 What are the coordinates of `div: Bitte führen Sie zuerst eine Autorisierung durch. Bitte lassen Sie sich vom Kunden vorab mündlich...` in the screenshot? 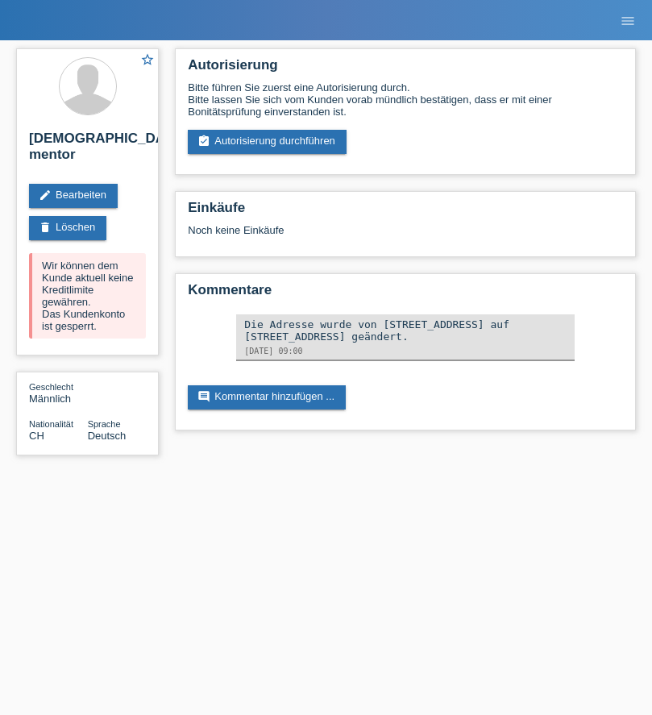 It's located at (405, 99).